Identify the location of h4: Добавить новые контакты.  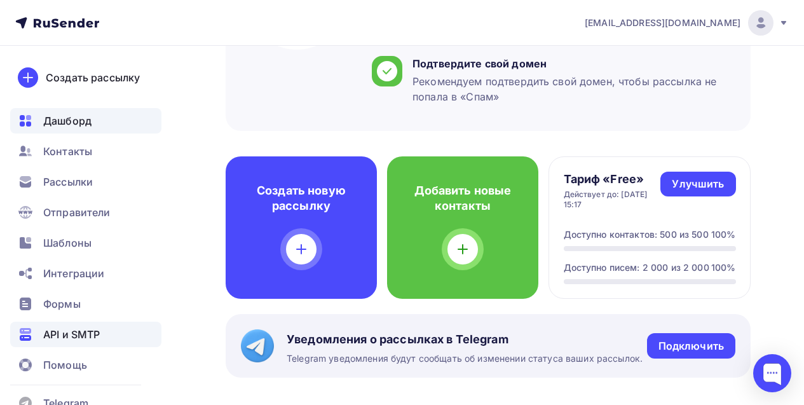
(463, 198).